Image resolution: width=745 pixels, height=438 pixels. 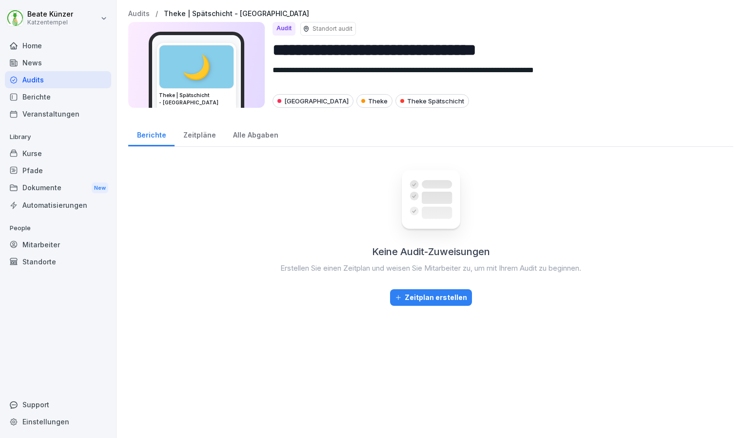 I want to click on p: Standort audit, so click(x=332, y=29).